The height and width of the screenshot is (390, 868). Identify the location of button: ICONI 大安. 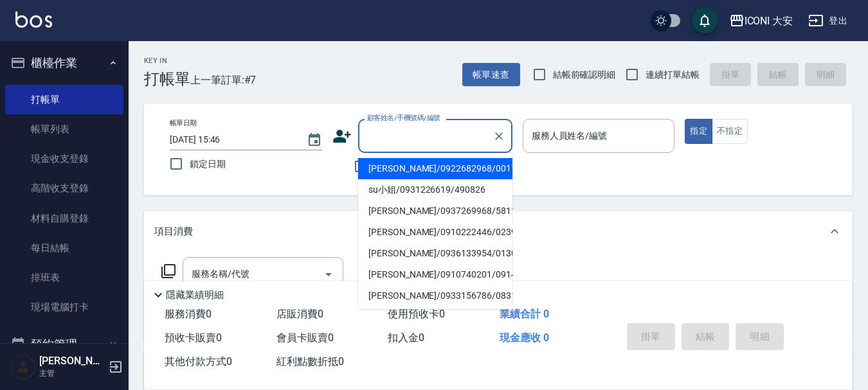
(761, 20).